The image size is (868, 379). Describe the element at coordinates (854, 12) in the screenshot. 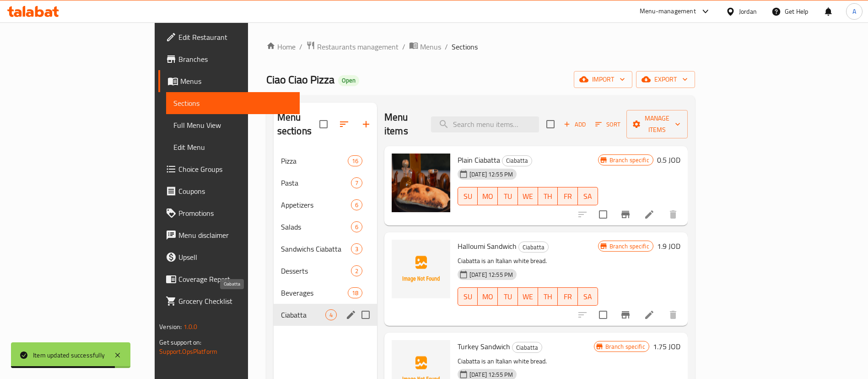

I see `span: A` at that location.